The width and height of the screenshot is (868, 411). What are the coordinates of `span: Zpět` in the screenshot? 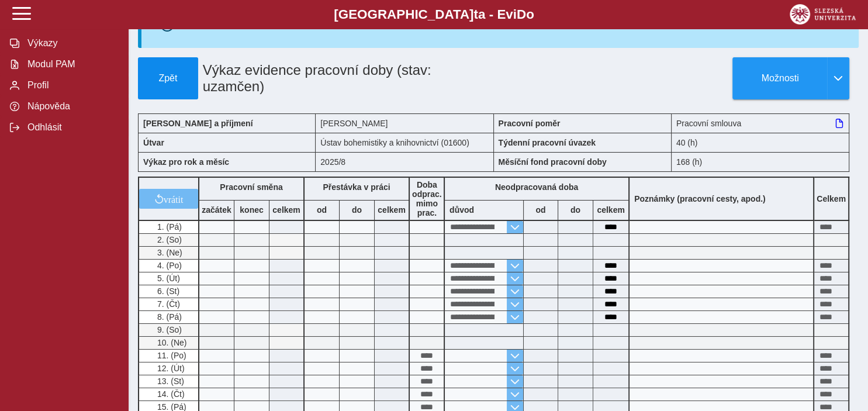 It's located at (168, 78).